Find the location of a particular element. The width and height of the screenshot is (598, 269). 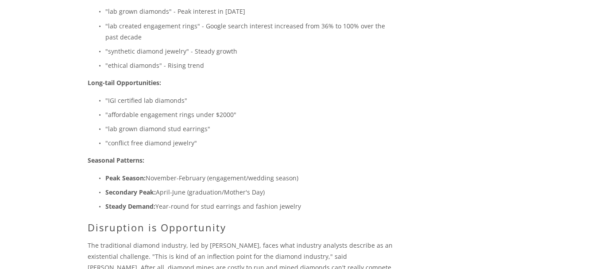

h2: Disruption is Opportunity is located at coordinates (242, 227).